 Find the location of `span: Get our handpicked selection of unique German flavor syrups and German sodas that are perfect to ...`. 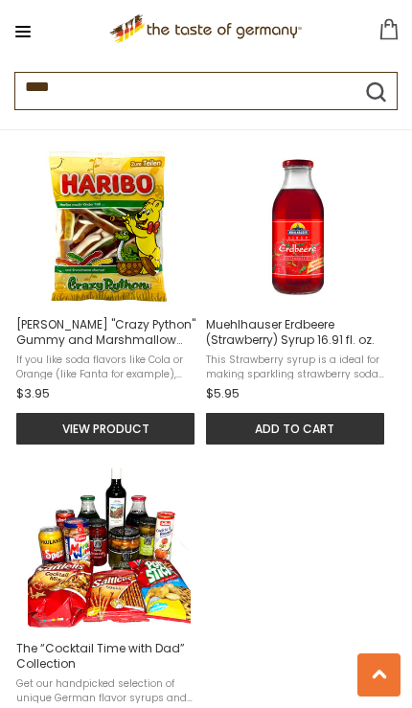

span: Get our handpicked selection of unique German flavor syrups and German sodas that are perfect to ... is located at coordinates (106, 690).